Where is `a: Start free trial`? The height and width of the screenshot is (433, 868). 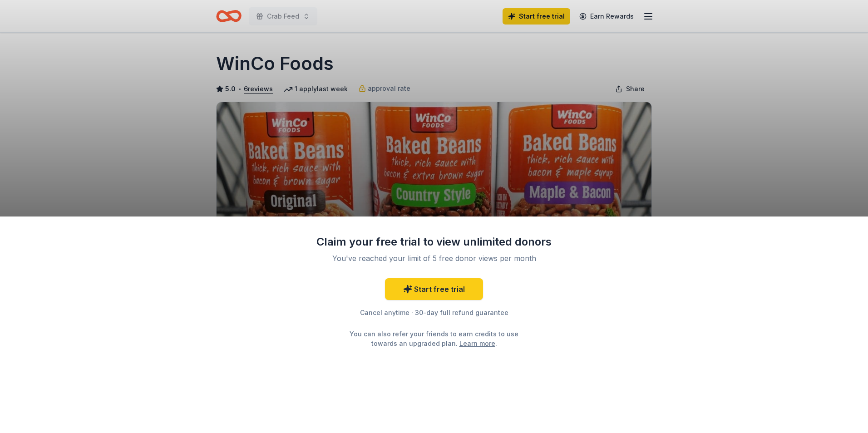 a: Start free trial is located at coordinates (434, 289).